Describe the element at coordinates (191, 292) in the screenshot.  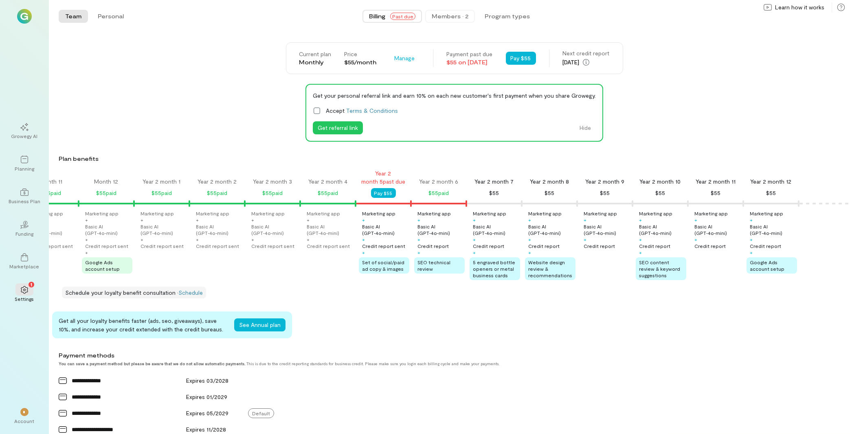
I see `a: Schedule` at that location.